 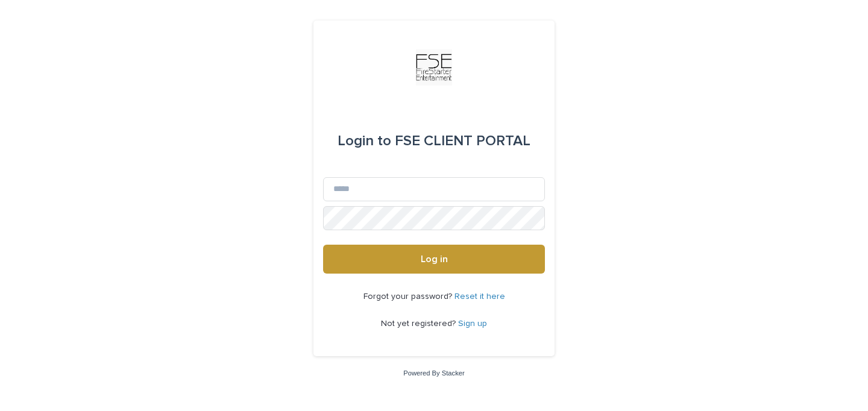 I want to click on button: Log in, so click(x=434, y=259).